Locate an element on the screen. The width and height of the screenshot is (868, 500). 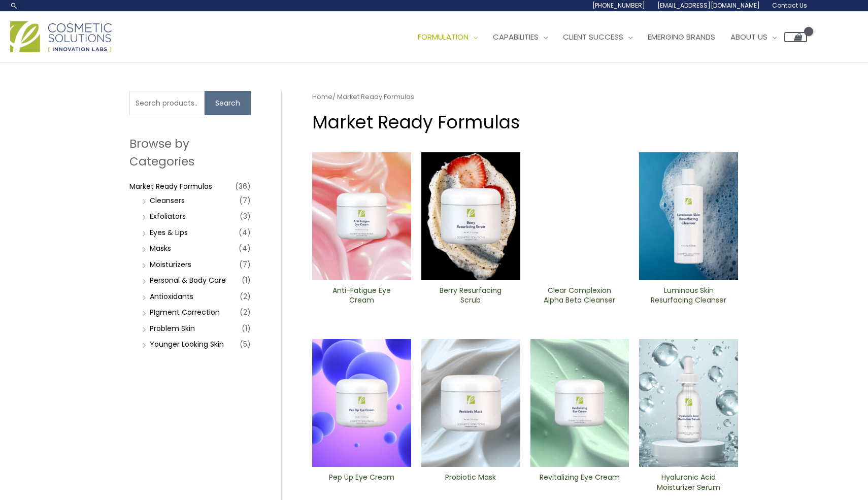
img: Pep Up Eye Cream is located at coordinates (362, 403).